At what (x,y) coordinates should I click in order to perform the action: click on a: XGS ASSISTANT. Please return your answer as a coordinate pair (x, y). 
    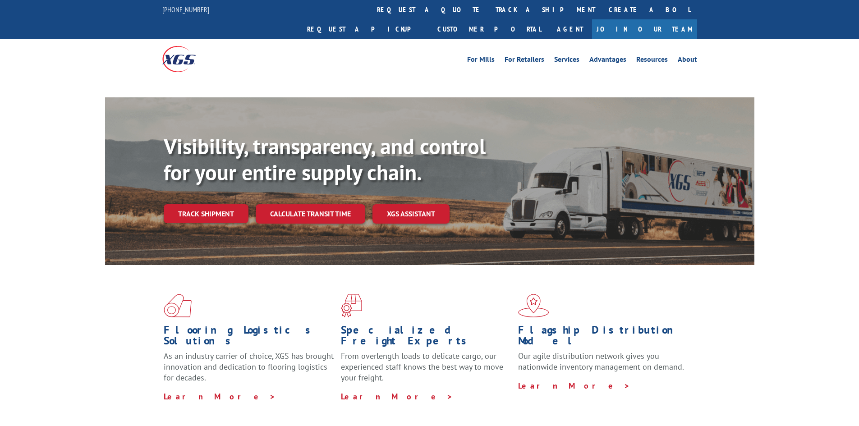
    Looking at the image, I should click on (411, 214).